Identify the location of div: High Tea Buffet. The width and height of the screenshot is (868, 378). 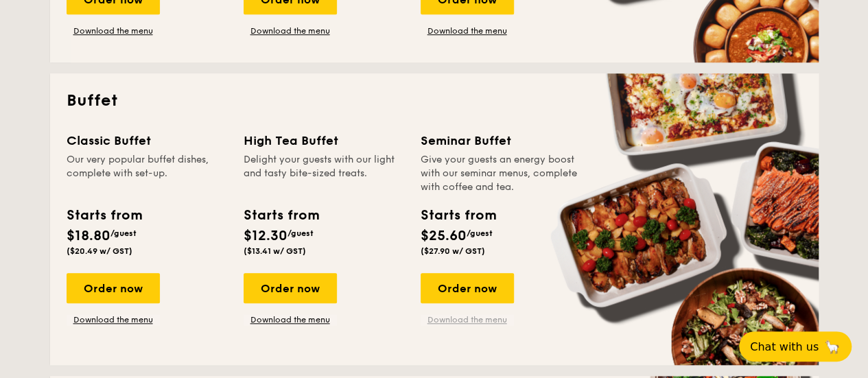
(324, 141).